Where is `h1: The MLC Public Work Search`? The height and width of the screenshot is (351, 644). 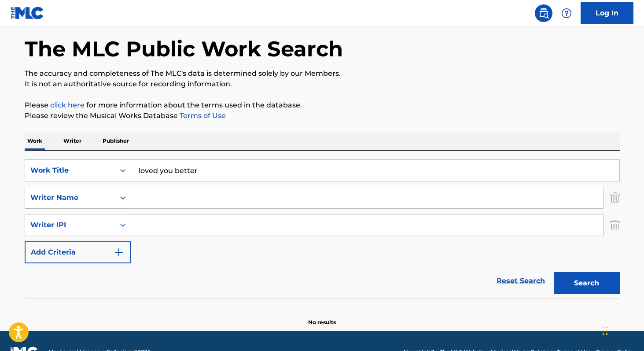 h1: The MLC Public Work Search is located at coordinates (184, 49).